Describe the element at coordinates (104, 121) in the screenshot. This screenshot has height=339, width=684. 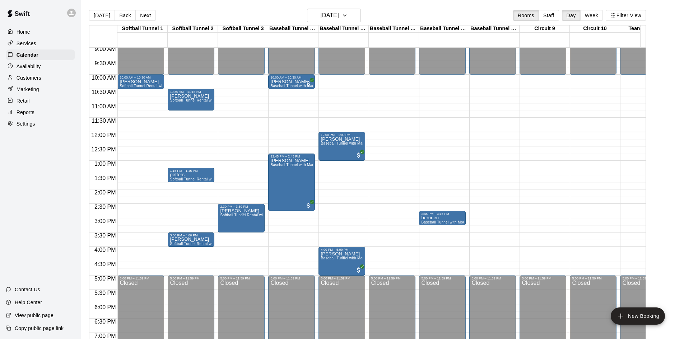
I see `span: 11:30 AM` at that location.